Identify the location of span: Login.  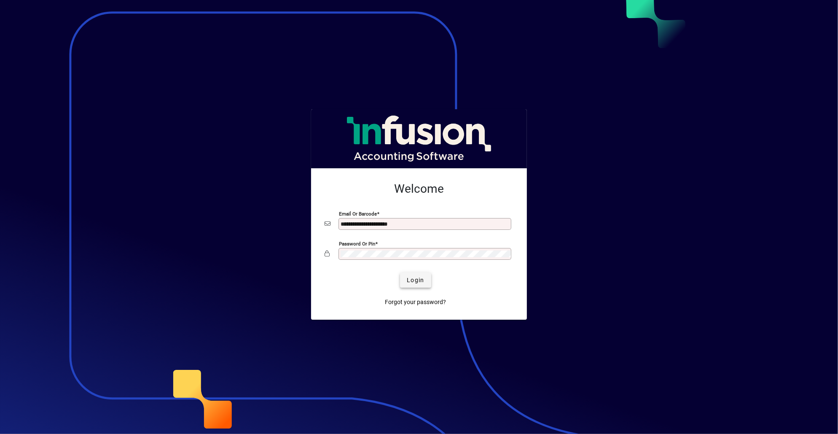
(415, 280).